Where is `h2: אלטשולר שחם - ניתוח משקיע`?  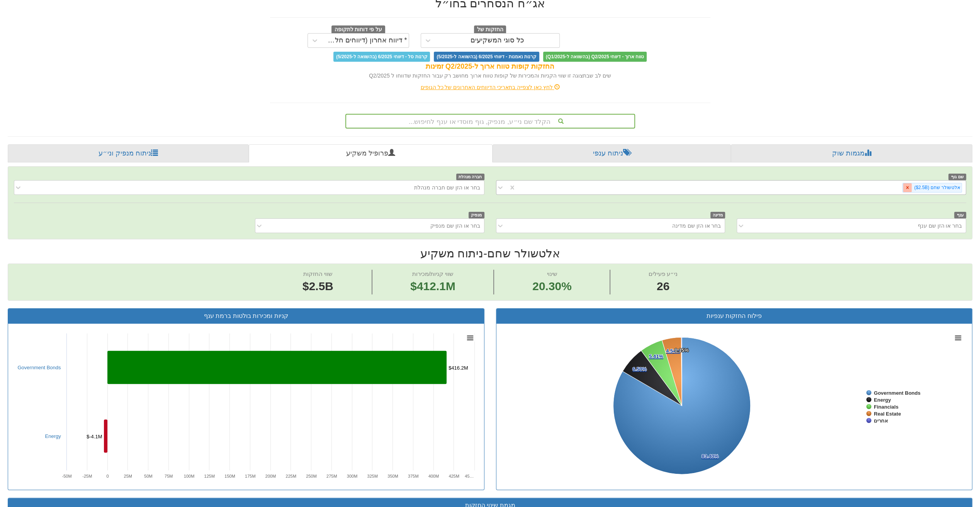
h2: אלטשולר שחם - ניתוח משקיע is located at coordinates (490, 253).